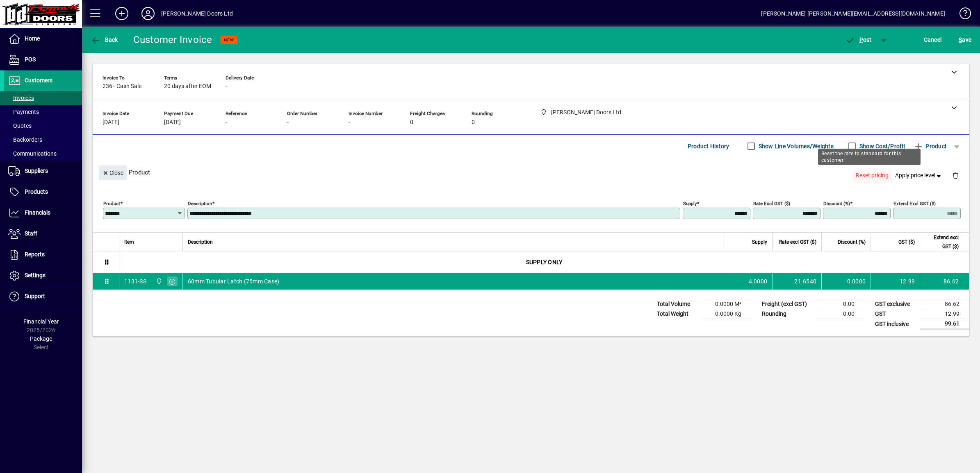  Describe the element at coordinates (690, 204) in the screenshot. I see `mat-label: Supply` at that location.